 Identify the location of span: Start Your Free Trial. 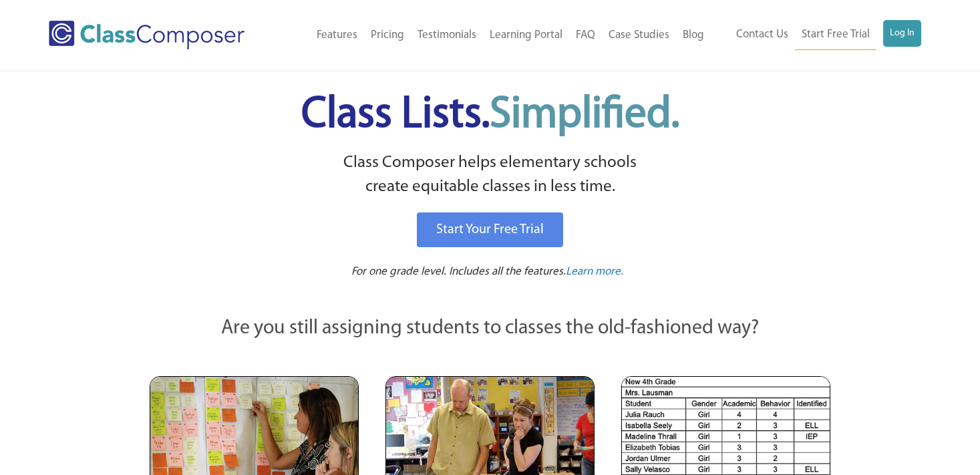
(490, 230).